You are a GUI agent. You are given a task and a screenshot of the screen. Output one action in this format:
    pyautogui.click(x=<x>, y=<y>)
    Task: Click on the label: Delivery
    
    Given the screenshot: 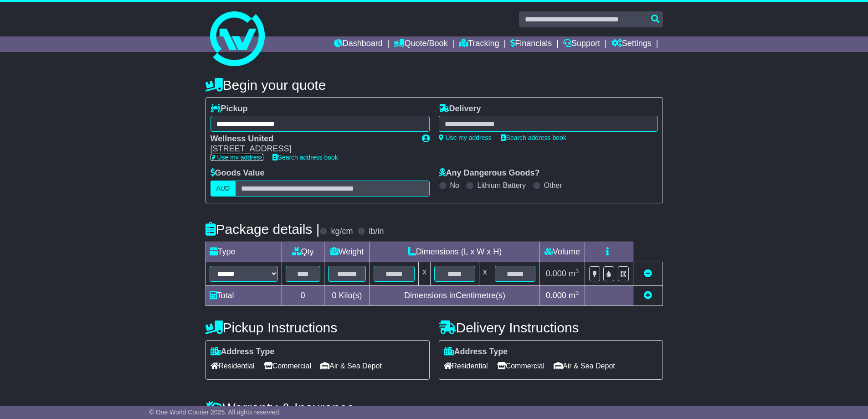 What is the action you would take?
    pyautogui.click(x=460, y=109)
    